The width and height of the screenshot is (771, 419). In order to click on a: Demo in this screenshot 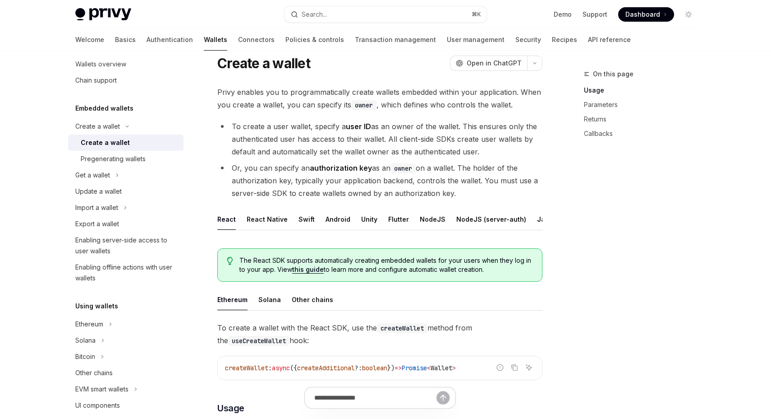, I will do `click(563, 14)`.